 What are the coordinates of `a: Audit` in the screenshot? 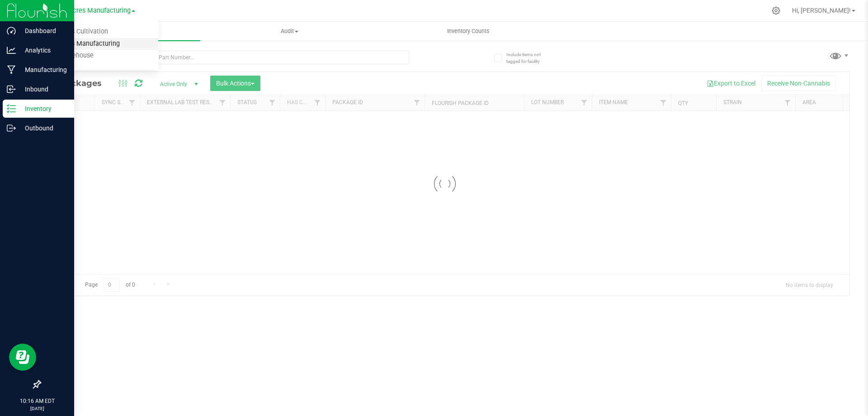 It's located at (289, 31).